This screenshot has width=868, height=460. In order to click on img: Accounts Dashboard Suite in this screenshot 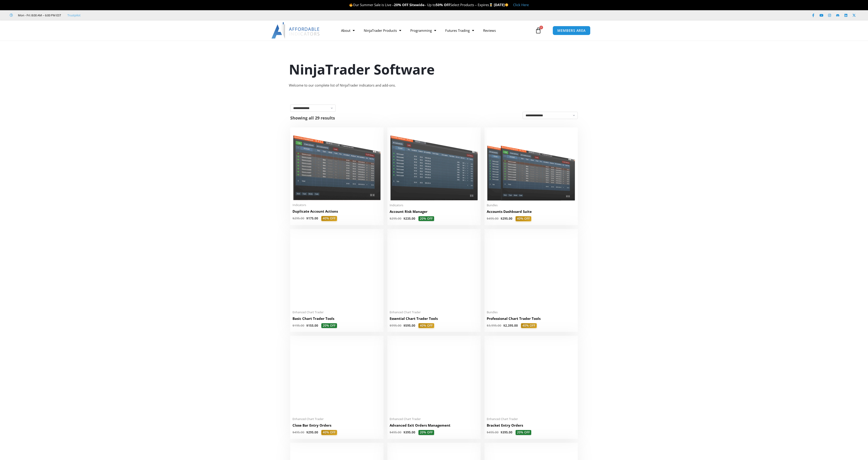, I will do `click(531, 165)`.